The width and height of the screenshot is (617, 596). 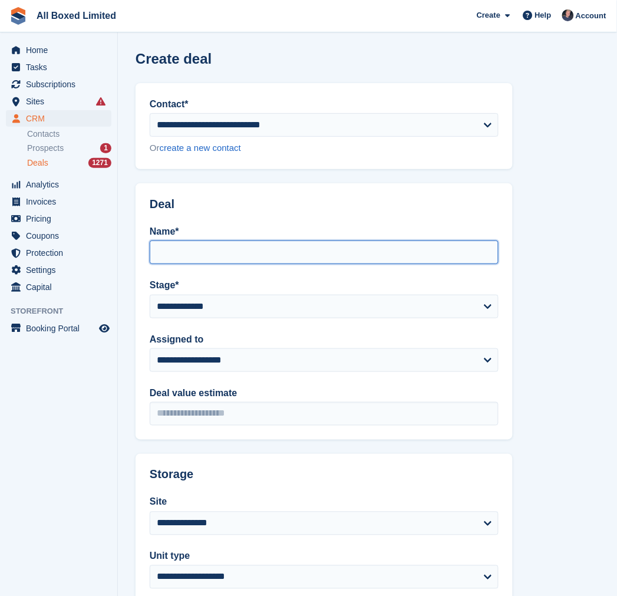 What do you see at coordinates (61, 219) in the screenshot?
I see `span: Pricing` at bounding box center [61, 219].